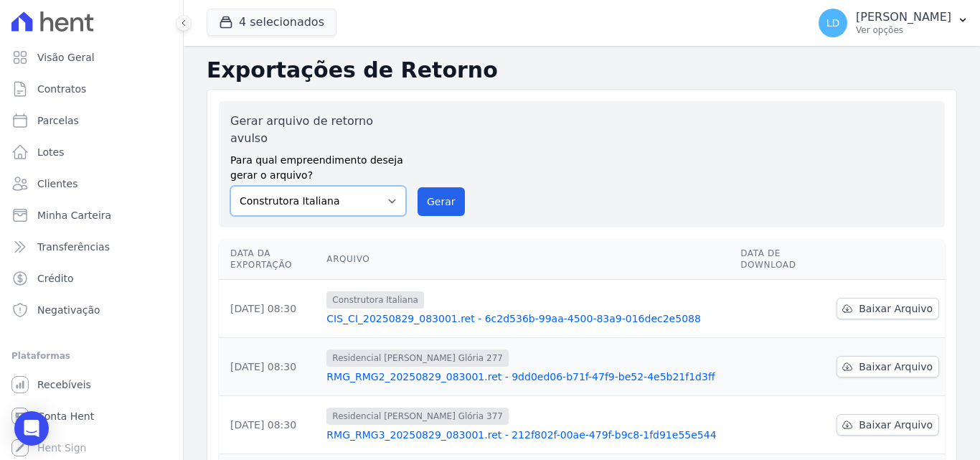 The width and height of the screenshot is (980, 460). Describe the element at coordinates (91, 120) in the screenshot. I see `a: Parcelas` at that location.